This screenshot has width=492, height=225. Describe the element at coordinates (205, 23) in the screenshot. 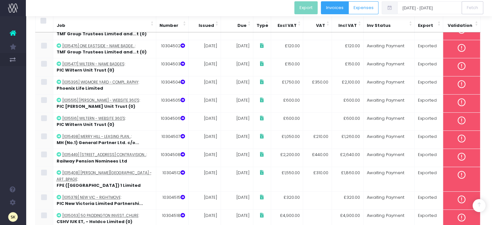

I see `th: Issued: Activate to sort: Activate to sort` at that location.